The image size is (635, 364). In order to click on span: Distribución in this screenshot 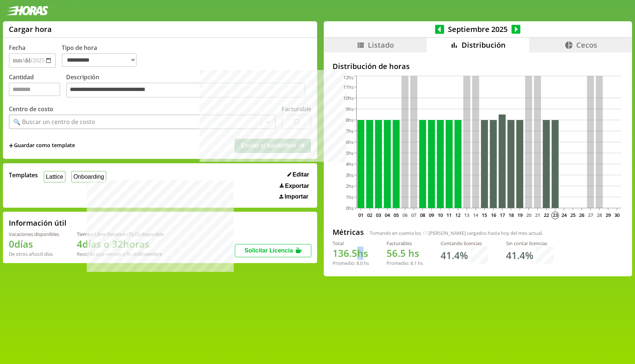, I will do `click(484, 44)`.